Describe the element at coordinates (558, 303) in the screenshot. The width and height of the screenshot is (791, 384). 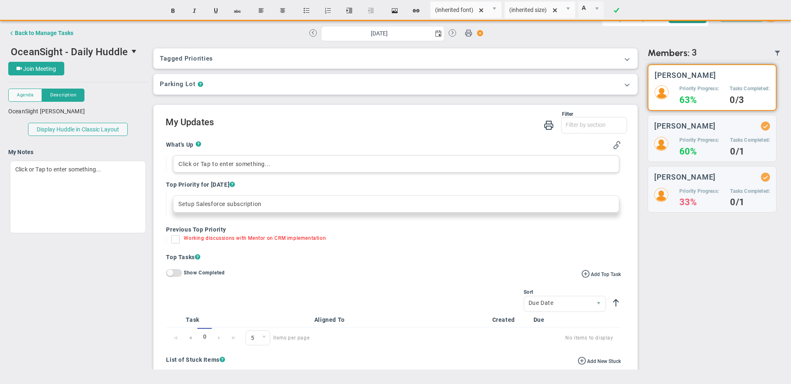
I see `span: Due Date` at that location.